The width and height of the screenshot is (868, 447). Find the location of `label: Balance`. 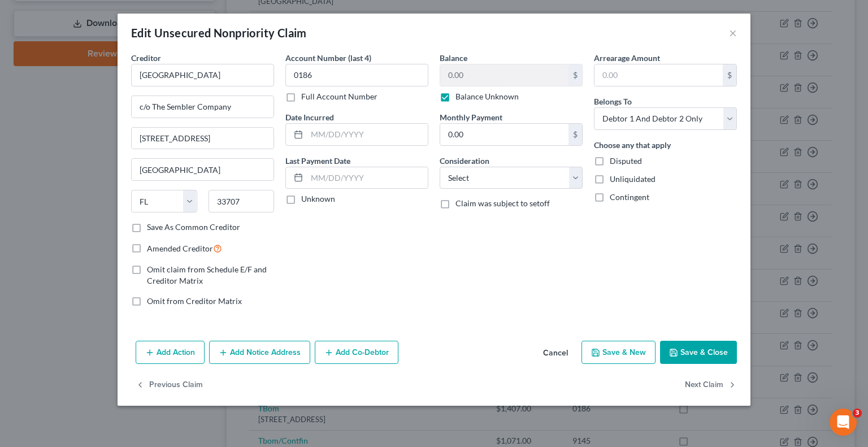

label: Balance is located at coordinates (453, 58).